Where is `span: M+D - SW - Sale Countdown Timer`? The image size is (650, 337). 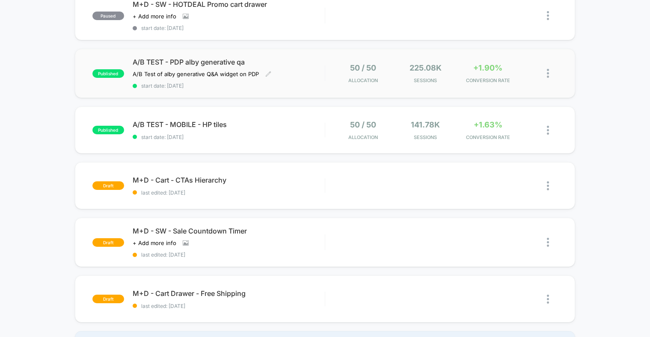 span: M+D - SW - Sale Countdown Timer is located at coordinates (229, 231).